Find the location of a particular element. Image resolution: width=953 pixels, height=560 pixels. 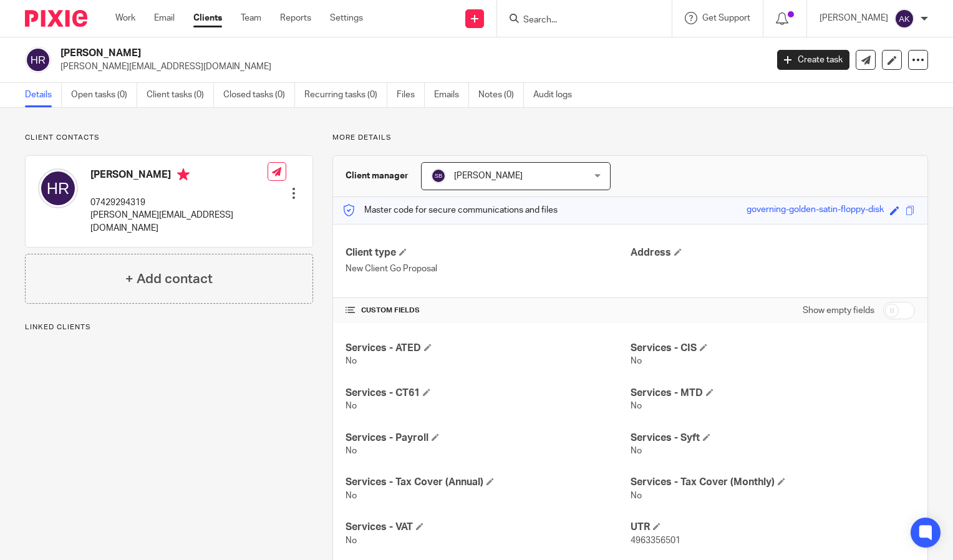

a: Work is located at coordinates (125, 18).